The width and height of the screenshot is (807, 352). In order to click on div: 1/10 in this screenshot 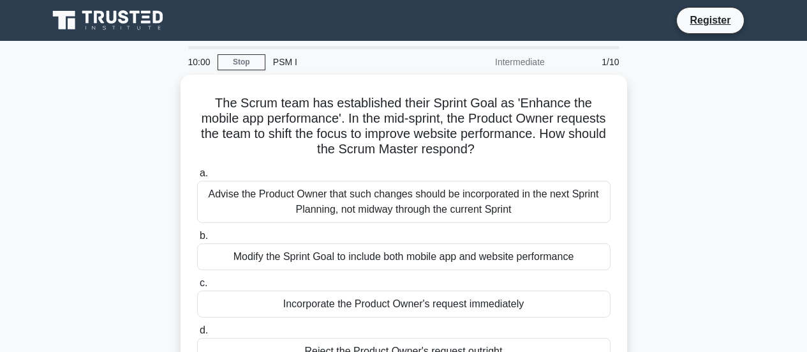, I will do `click(590, 62)`.